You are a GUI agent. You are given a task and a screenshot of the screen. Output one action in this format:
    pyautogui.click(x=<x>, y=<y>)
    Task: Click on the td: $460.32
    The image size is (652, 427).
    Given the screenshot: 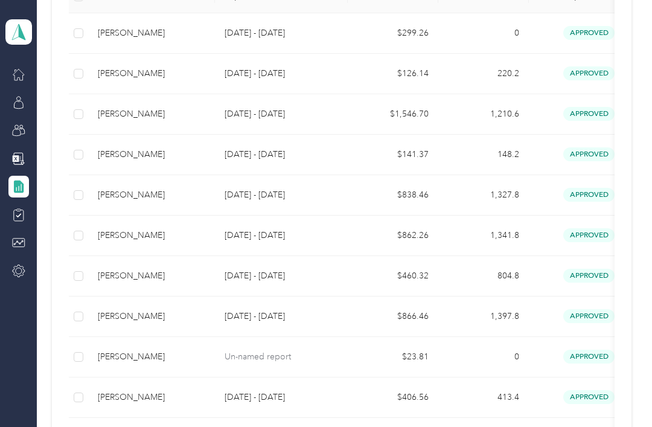 What is the action you would take?
    pyautogui.click(x=393, y=276)
    